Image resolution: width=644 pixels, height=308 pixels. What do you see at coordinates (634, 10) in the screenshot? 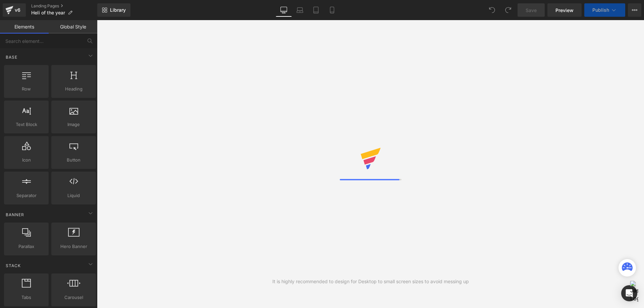
I see `button: More` at bounding box center [634, 10].